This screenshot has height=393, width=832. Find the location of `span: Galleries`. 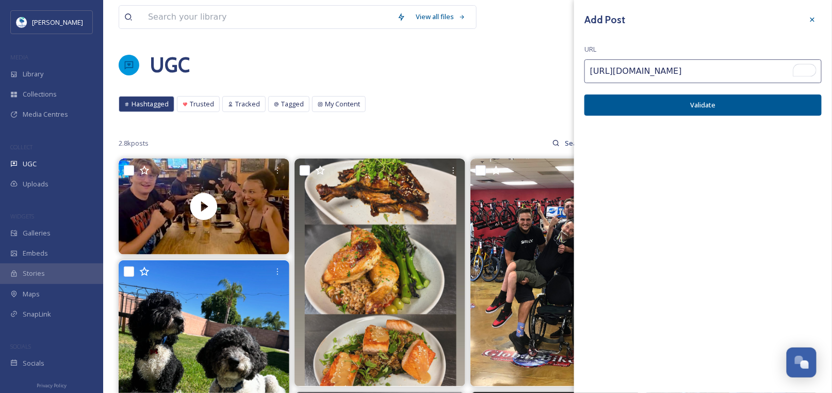

span: Galleries is located at coordinates (37, 233).